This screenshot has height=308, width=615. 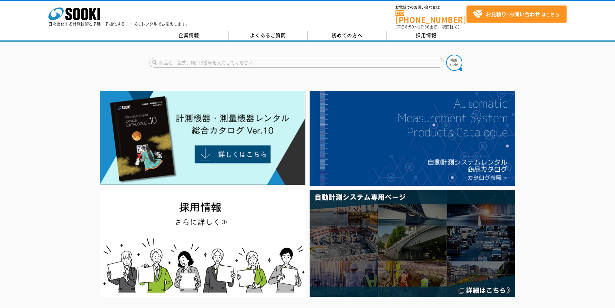 I want to click on span: お電話でのお問い合わせは, so click(x=431, y=7).